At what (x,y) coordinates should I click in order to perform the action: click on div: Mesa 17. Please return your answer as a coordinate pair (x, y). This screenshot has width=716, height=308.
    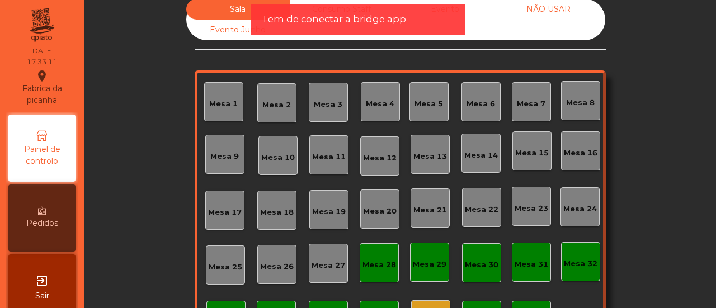
    Looking at the image, I should click on (225, 213).